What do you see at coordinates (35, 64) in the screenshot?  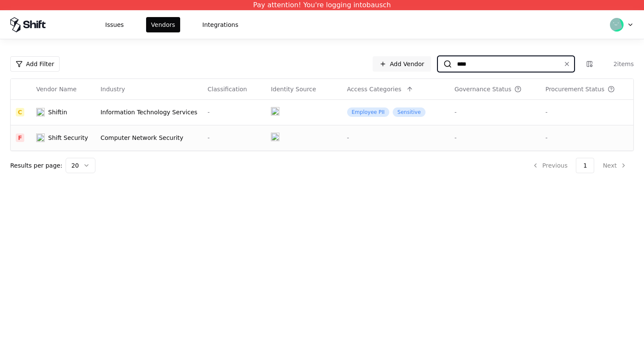 I see `button: Add Filter` at bounding box center [35, 64].